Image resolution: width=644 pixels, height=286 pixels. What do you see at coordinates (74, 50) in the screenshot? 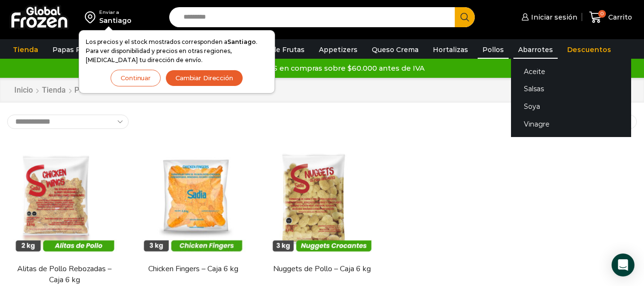
I see `a: Papas Fritas` at bounding box center [74, 50].